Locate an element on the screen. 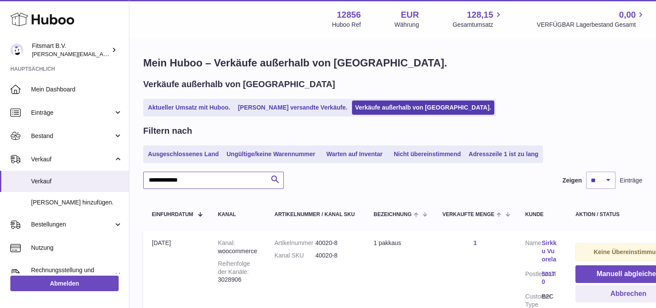  dt: Artikelnummer is located at coordinates (295, 243).